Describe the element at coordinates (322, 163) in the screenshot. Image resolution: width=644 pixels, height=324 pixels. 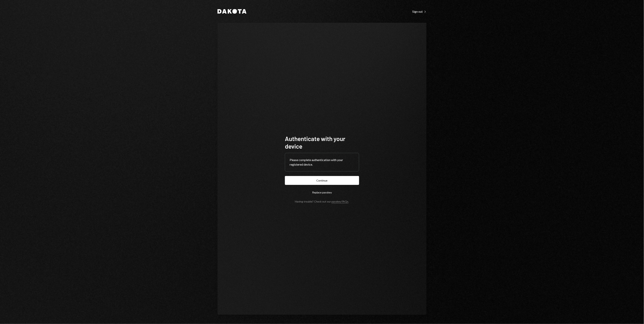
I see `div: Please complete authentication with your registered device.` at that location.